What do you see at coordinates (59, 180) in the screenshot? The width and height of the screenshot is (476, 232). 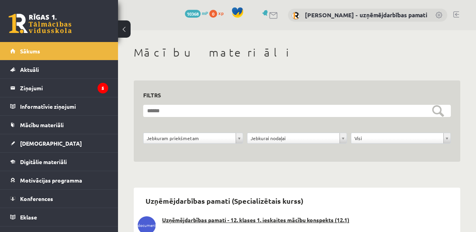 I see `a: Motivācijas programma` at bounding box center [59, 180].